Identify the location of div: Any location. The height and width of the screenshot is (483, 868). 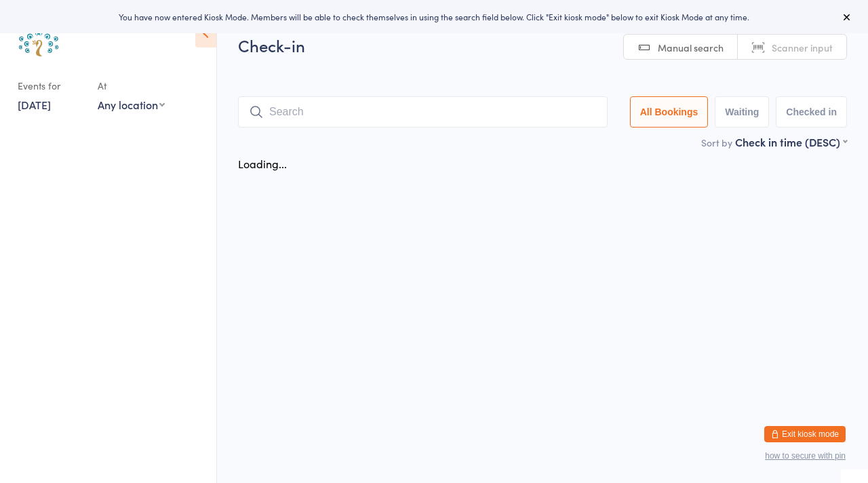
(131, 105).